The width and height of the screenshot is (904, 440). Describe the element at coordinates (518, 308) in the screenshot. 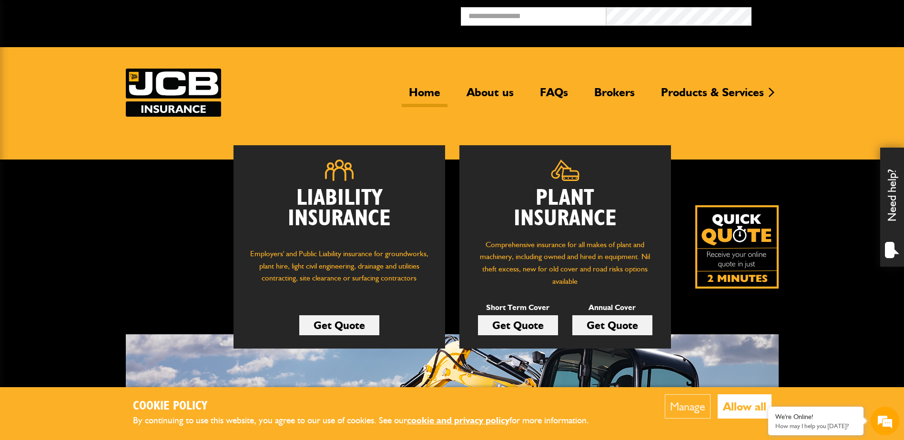

I see `p: Short Term Cover` at that location.